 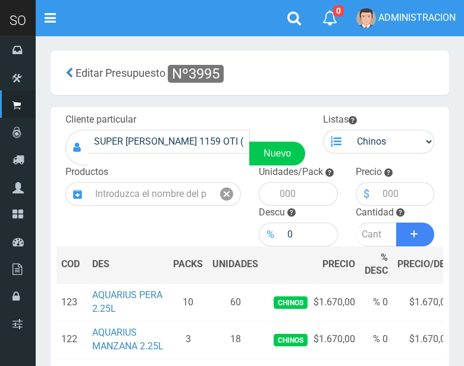 What do you see at coordinates (120, 73) in the screenshot?
I see `span: Editar Presupuesto` at bounding box center [120, 73].